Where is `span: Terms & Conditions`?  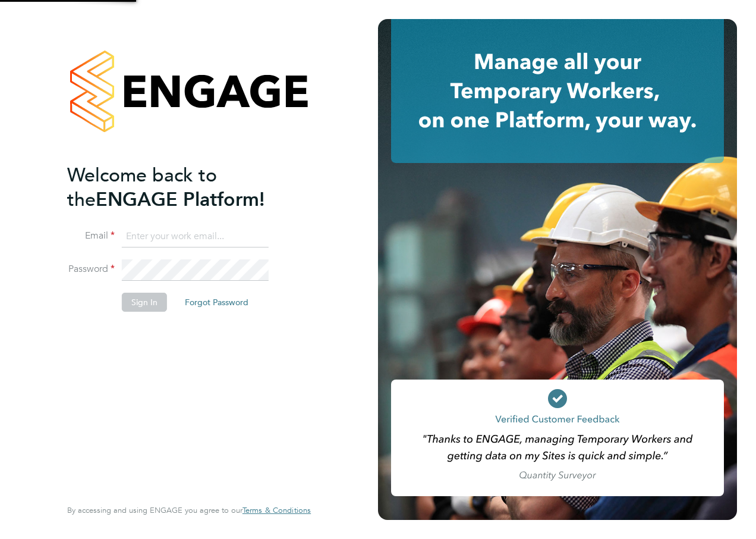
span: Terms & Conditions is located at coordinates (276, 509).